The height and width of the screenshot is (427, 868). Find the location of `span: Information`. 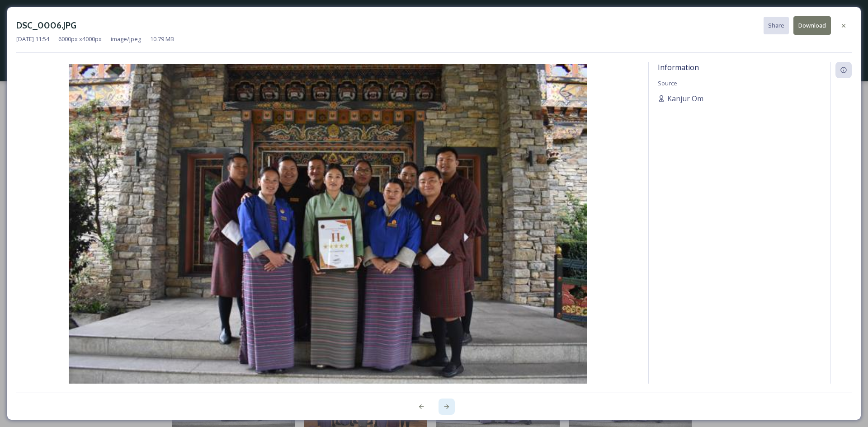

span: Information is located at coordinates (678, 67).